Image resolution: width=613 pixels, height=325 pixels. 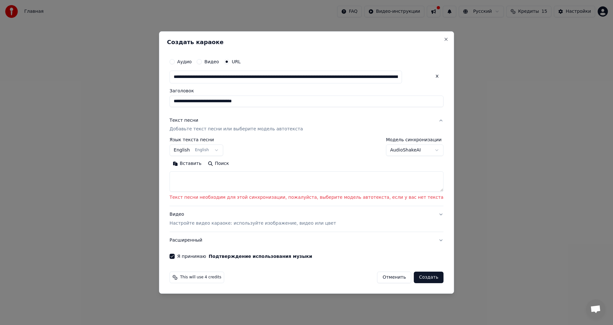 I want to click on div: Текст песниДобавьте текст песни или выберите модель автотекста, so click(x=307, y=172).